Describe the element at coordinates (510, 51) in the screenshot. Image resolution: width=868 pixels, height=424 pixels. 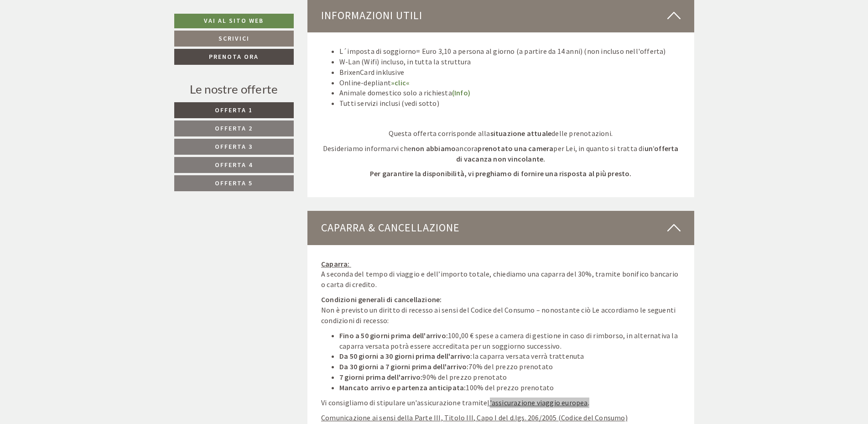
I see `li: L´imposta di soggiorno= Euro 3,10 a persona al giorno (a partire da 14 anni) (non incluso nell'of...` at that location.